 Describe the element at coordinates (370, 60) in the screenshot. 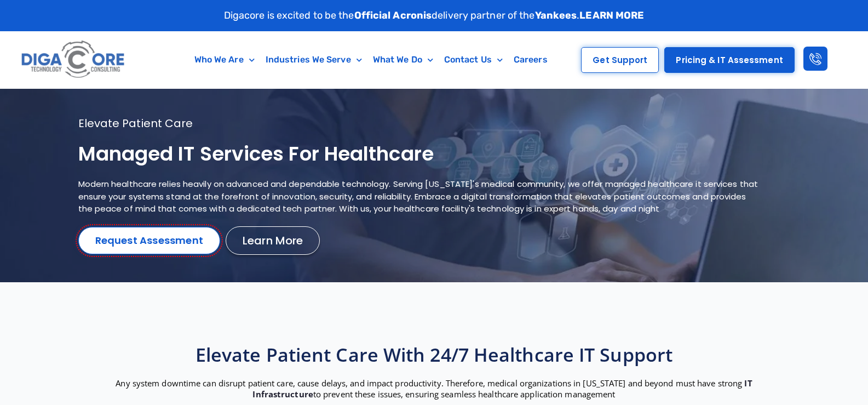

I see `nav: Menu` at that location.